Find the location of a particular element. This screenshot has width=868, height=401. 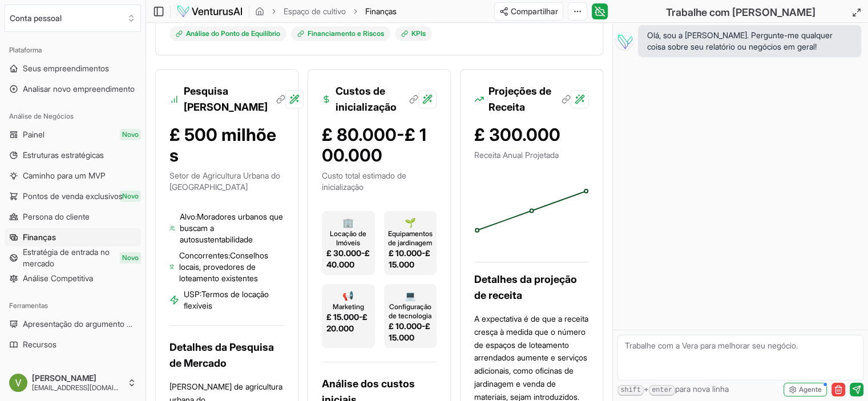

font: Pontos de venda exclusivos is located at coordinates (72, 196).